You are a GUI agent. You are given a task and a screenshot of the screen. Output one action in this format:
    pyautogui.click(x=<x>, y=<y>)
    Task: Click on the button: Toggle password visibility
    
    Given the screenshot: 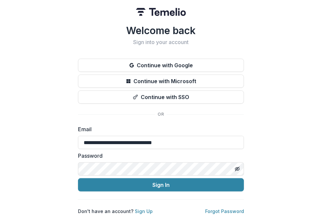 What is the action you would take?
    pyautogui.click(x=237, y=169)
    